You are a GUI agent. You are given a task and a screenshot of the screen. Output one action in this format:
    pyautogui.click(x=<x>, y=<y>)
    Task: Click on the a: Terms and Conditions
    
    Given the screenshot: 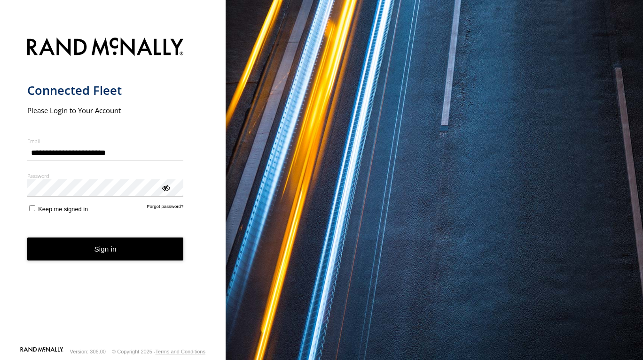 What is the action you would take?
    pyautogui.click(x=180, y=352)
    